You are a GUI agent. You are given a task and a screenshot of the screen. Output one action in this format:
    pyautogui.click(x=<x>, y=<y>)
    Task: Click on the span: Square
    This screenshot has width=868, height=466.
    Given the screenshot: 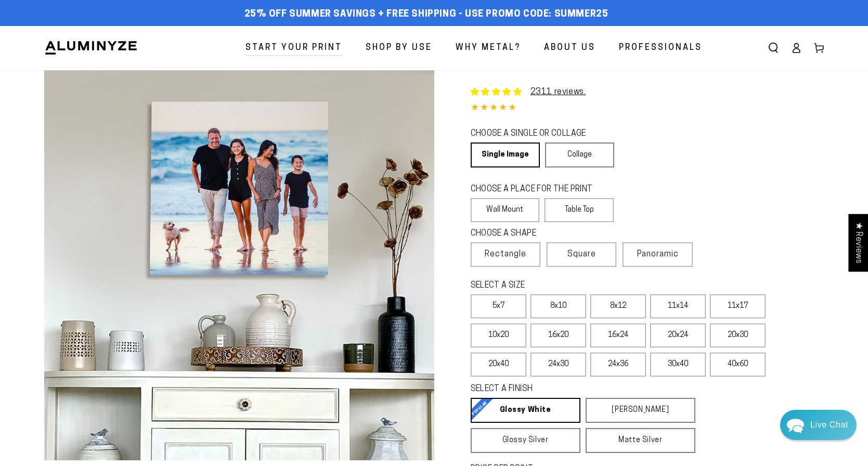 What is the action you would take?
    pyautogui.click(x=582, y=255)
    